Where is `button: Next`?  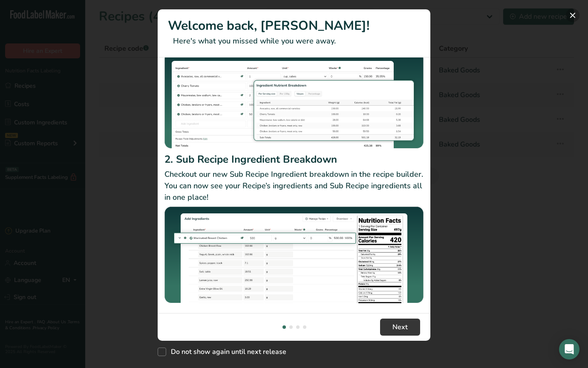 button: Next is located at coordinates (400, 327).